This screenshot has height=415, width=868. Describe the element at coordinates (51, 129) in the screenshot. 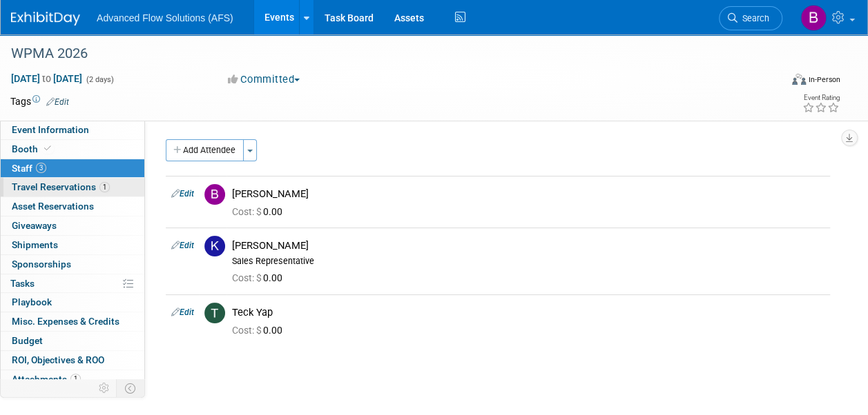

I see `span: Event Information` at that location.